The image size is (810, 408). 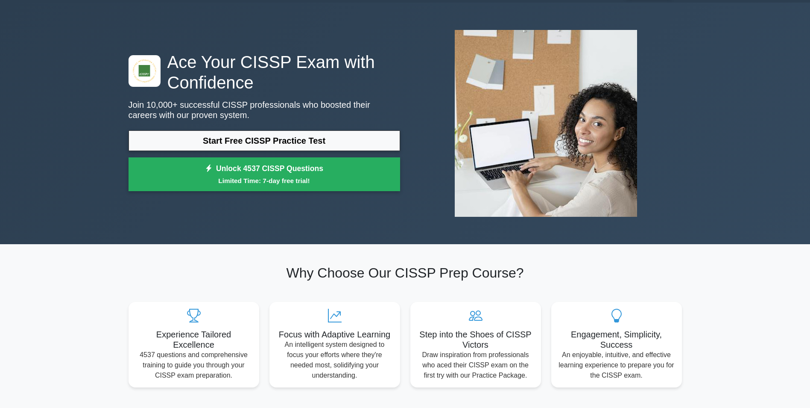 I want to click on p: An intelligent system designed to focus your efforts where they're needed most, solidifying your ..., so click(x=335, y=360).